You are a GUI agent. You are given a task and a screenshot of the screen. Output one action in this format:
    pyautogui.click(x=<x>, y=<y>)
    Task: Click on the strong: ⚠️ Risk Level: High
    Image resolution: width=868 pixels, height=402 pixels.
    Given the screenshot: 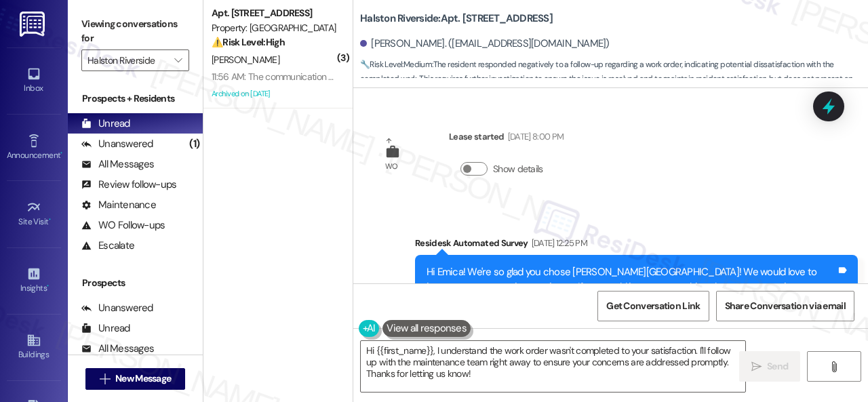 What is the action you would take?
    pyautogui.click(x=248, y=42)
    